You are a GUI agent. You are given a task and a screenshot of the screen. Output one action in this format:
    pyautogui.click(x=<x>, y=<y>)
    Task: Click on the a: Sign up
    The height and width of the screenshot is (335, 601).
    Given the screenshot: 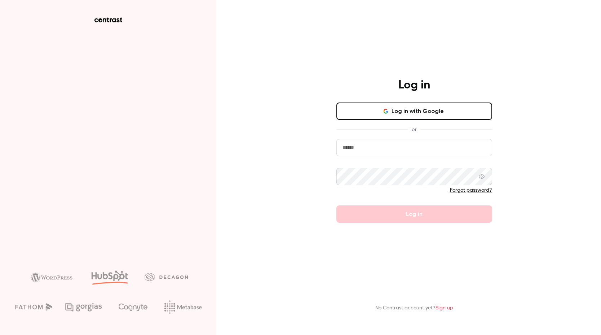 What is the action you would take?
    pyautogui.click(x=444, y=308)
    